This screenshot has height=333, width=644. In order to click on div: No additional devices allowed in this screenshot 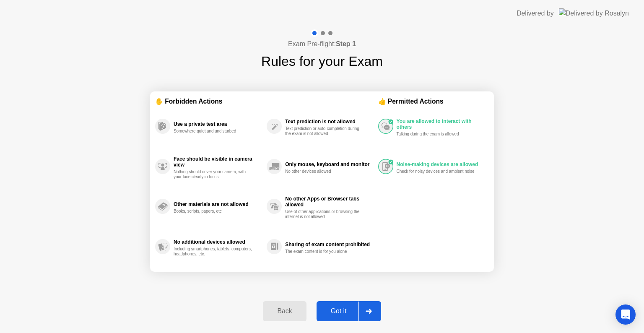, I will do `click(218, 242)`.